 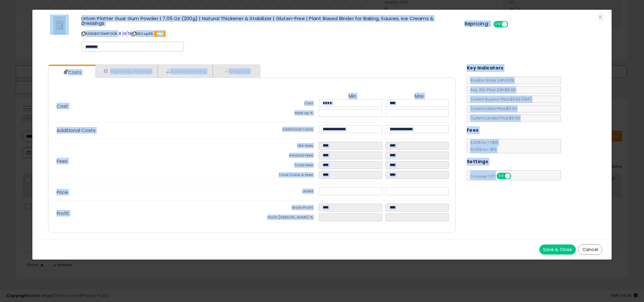 I want to click on p: ASIN: B017HHPOOK | SKU: up65, so click(x=268, y=33).